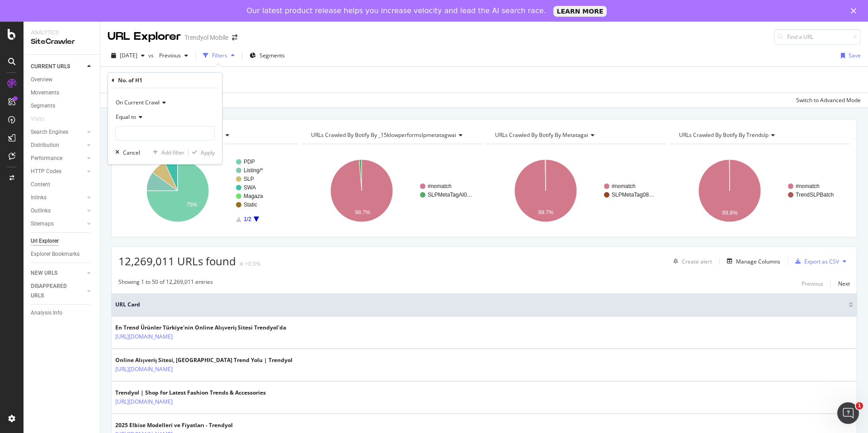 The image size is (868, 433). I want to click on div: Search Engines, so click(49, 132).